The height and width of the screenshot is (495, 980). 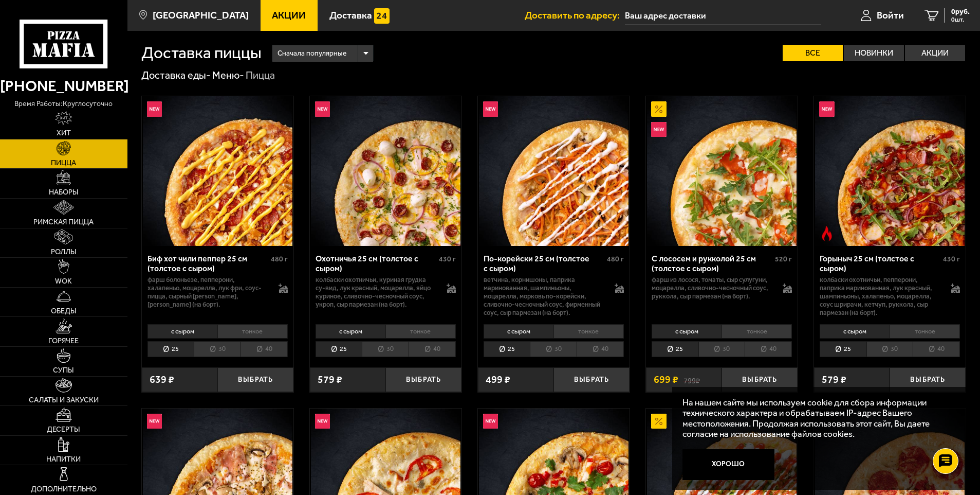 I want to click on span: Напитки, so click(x=63, y=460).